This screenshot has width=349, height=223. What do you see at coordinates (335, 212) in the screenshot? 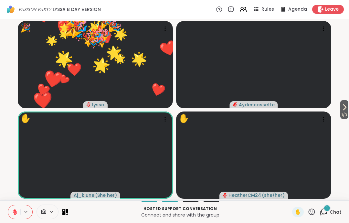
I see `span: Chat` at bounding box center [335, 212].